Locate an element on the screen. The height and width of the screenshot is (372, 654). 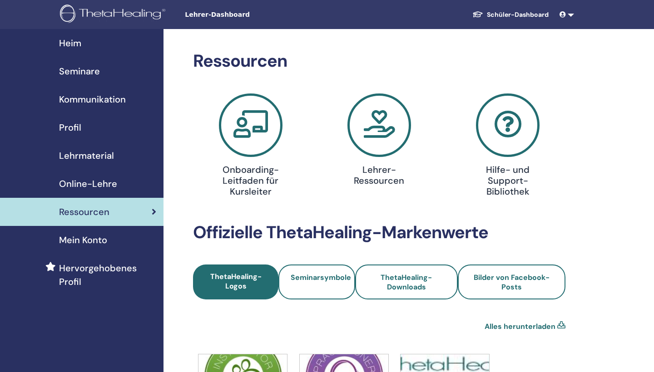
span: Online-Lehre is located at coordinates (88, 184).